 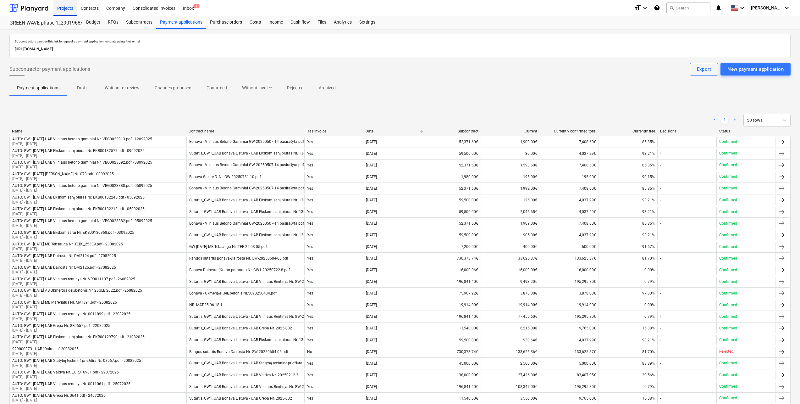 I want to click on p: Rejected, so click(x=295, y=88).